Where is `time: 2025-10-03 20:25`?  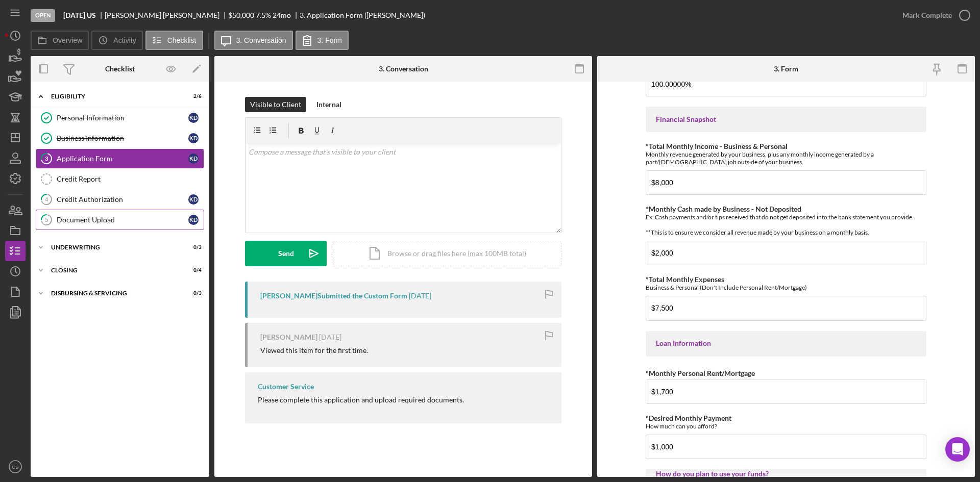
time: 2025-10-03 20:25 is located at coordinates (421, 296).